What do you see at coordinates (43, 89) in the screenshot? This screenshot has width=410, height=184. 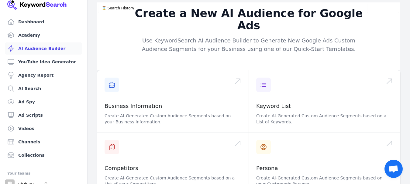 I see `a: AI Search` at bounding box center [43, 89].